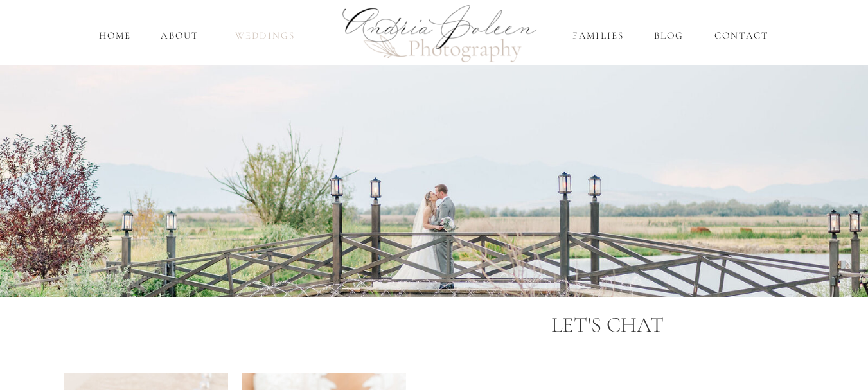  Describe the element at coordinates (742, 35) in the screenshot. I see `a: Contact` at that location.